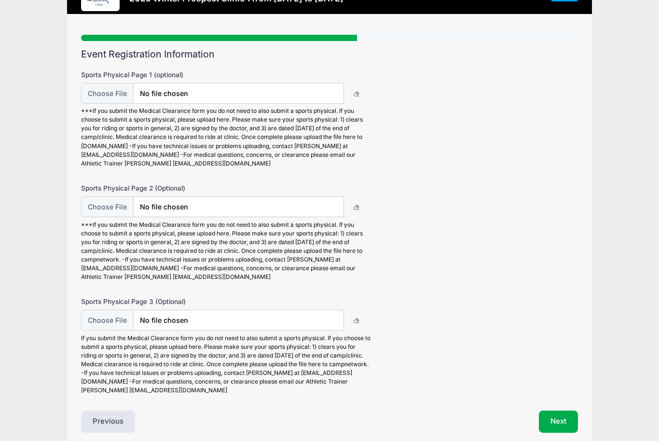  I want to click on label: Sports Physical Page 2 (Optional), so click(164, 189).